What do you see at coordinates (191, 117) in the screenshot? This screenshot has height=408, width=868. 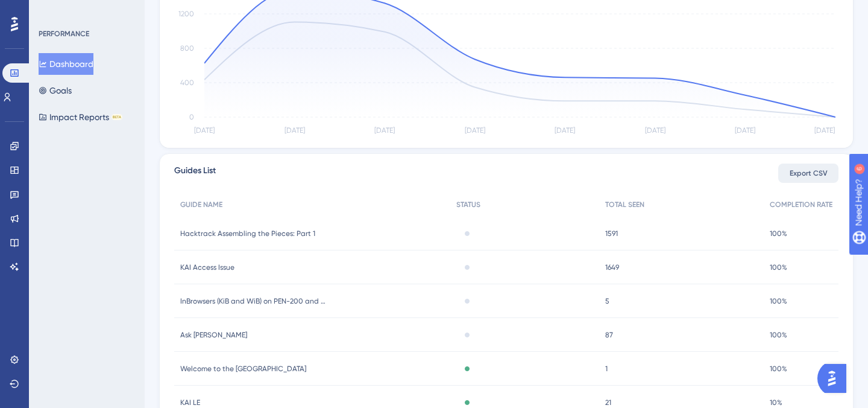 I see `tspan: 0` at bounding box center [191, 117].